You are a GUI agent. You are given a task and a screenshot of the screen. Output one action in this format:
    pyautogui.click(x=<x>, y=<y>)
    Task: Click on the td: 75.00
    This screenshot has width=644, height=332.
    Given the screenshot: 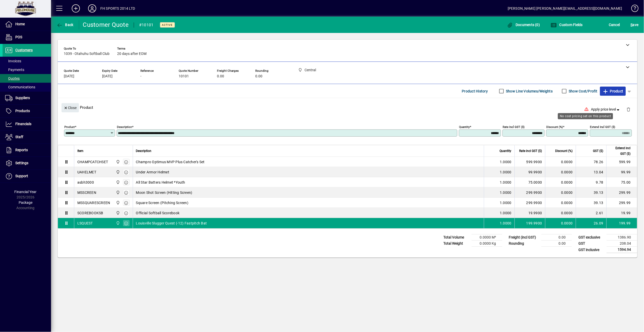 What is the action you would take?
    pyautogui.click(x=621, y=182)
    